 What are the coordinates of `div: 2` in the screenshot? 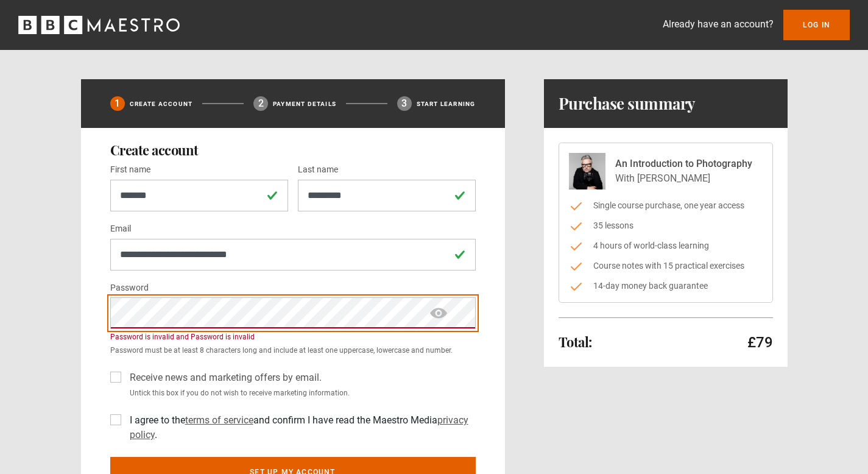 It's located at (261, 104).